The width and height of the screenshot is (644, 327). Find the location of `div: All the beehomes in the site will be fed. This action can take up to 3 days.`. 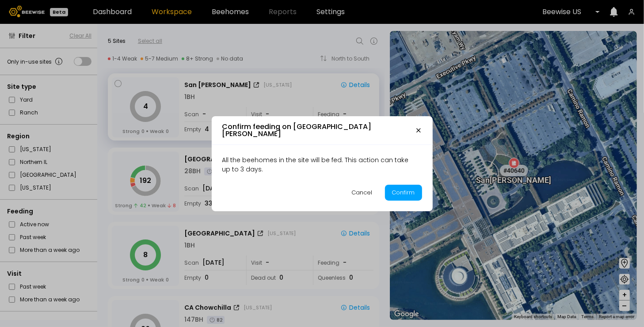

div: All the beehomes in the site will be fed. This action can take up to 3 days. is located at coordinates (322, 165).